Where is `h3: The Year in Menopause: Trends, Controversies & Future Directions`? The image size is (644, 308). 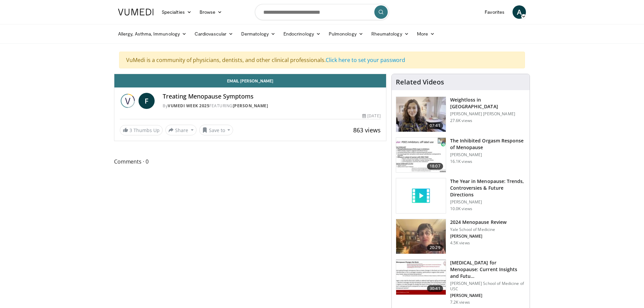
h3: The Year in Menopause: Trends, Controversies & Future Directions is located at coordinates (488, 188).